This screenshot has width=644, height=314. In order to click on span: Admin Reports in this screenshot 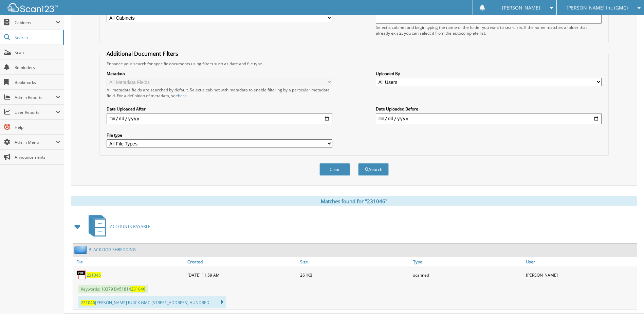, I will do `click(35, 97)`.